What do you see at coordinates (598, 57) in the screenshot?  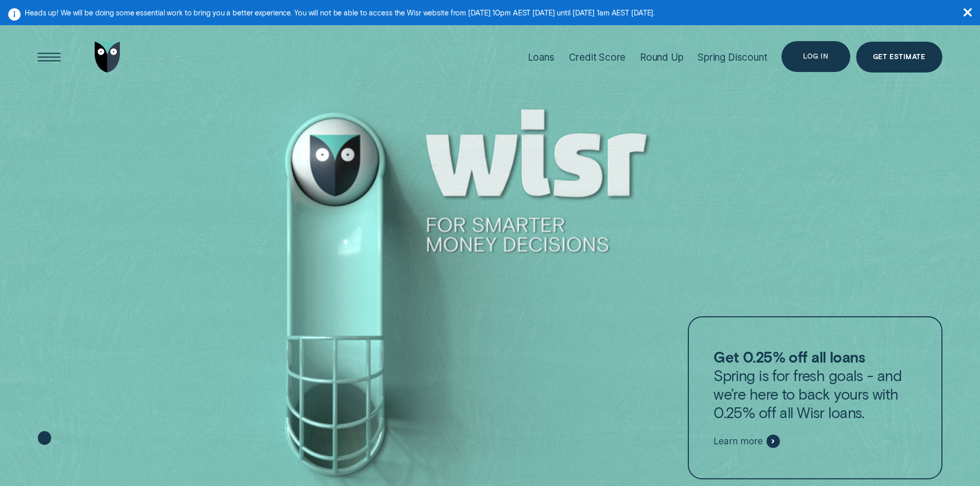 I see `div: Credit Score` at bounding box center [598, 57].